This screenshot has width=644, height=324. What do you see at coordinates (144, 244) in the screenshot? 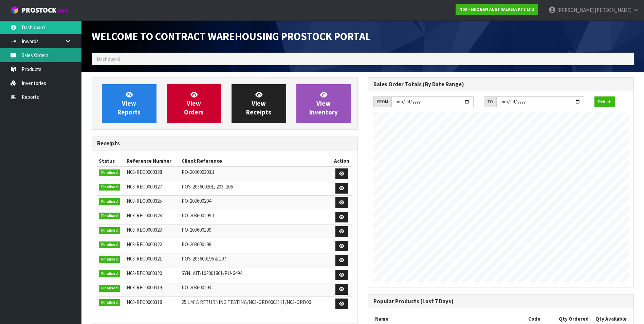
I see `span: N03-REC0000322` at bounding box center [144, 244].